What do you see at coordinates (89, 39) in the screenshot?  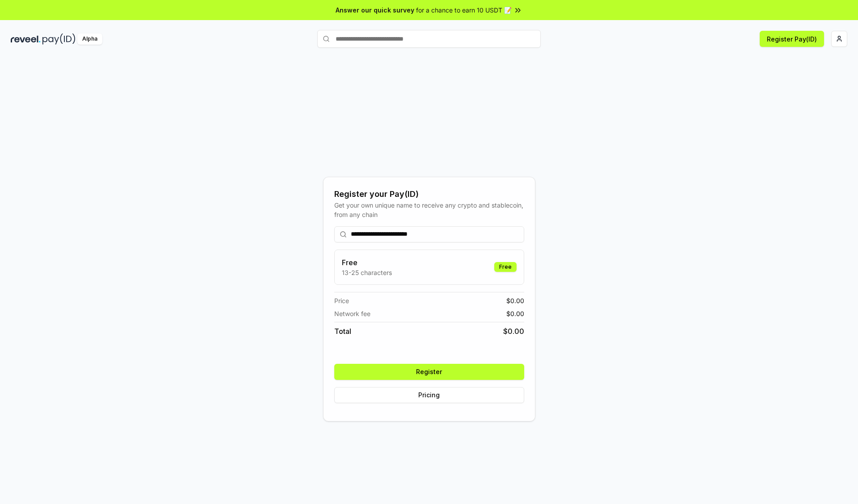 I see `div: Alpha` at bounding box center [89, 39].